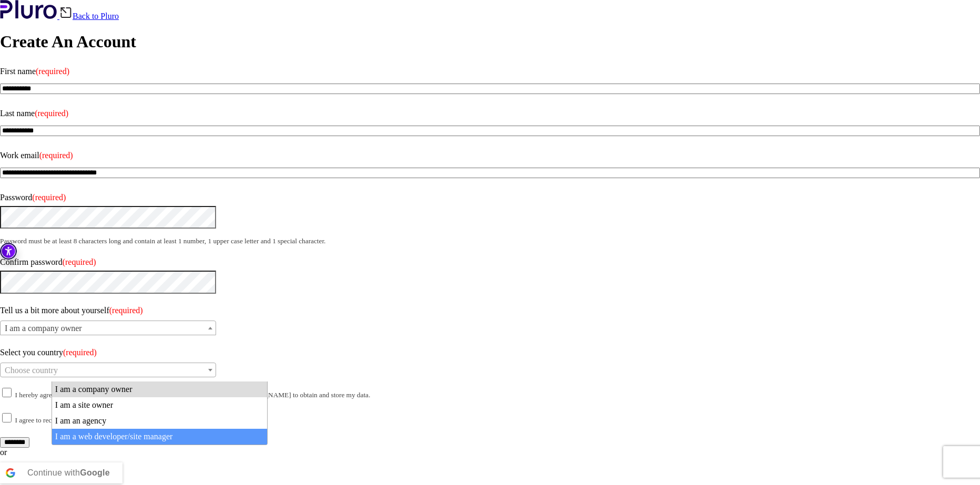 This screenshot has height=485, width=980. What do you see at coordinates (159, 437) in the screenshot?
I see `li: I am a web developer/site manager` at bounding box center [159, 437].